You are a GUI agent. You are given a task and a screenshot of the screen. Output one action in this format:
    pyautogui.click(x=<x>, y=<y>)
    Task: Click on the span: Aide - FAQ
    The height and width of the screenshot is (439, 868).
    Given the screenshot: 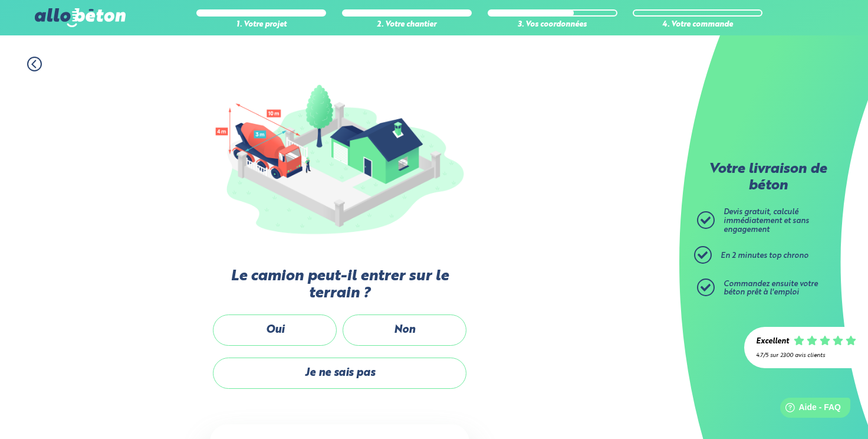 What is the action you would take?
    pyautogui.click(x=56, y=14)
    